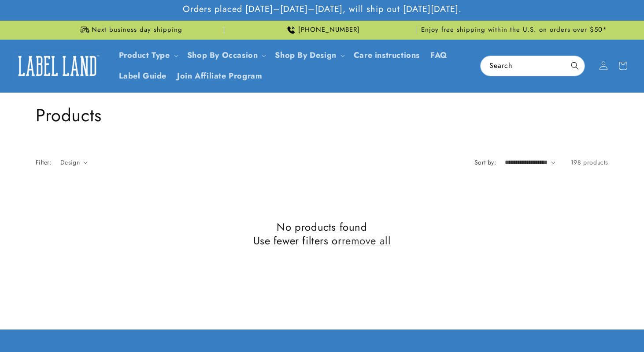  What do you see at coordinates (57, 66) in the screenshot?
I see `img: Label Land` at bounding box center [57, 66].